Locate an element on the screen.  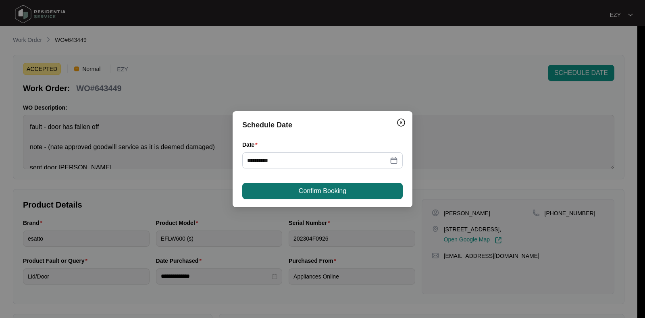
label: Date is located at coordinates (252, 145).